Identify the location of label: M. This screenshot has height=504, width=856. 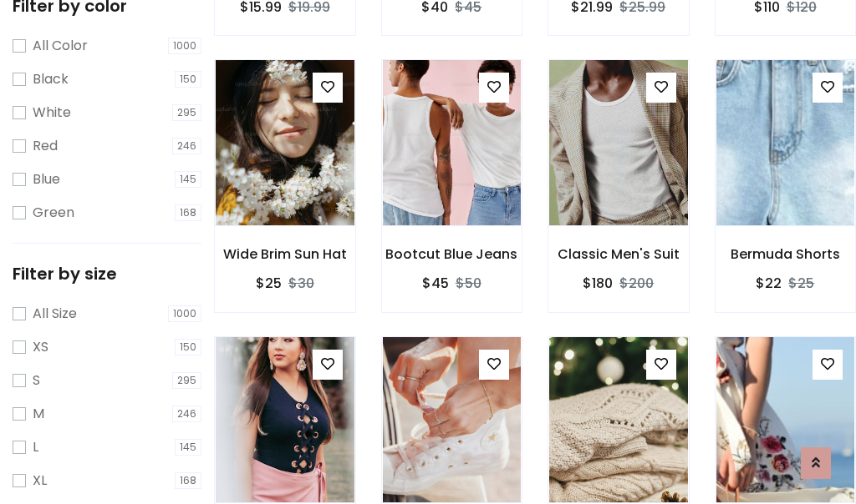
(39, 414).